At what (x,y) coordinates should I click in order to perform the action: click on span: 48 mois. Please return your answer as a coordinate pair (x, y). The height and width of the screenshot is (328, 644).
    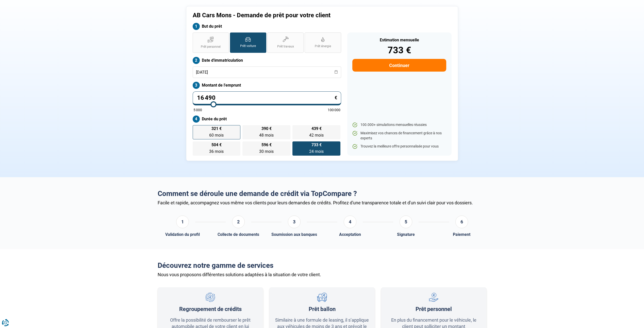
    Looking at the image, I should click on (266, 135).